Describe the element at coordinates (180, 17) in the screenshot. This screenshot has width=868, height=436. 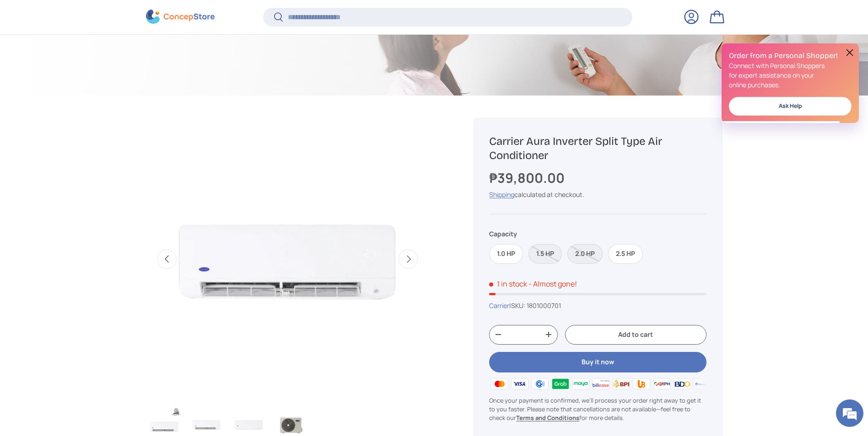
I see `img: ConcepStore` at that location.